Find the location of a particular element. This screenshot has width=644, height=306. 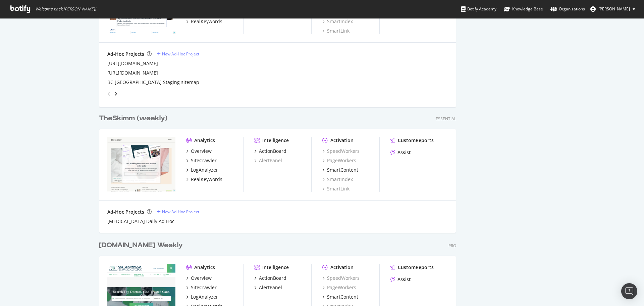

div: angle-left is located at coordinates (109, 94).